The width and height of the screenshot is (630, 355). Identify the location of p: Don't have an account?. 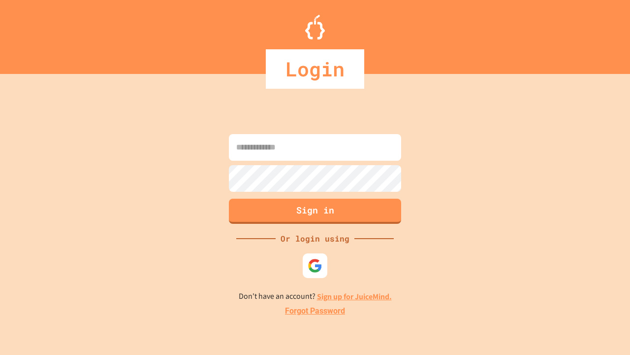
(315, 296).